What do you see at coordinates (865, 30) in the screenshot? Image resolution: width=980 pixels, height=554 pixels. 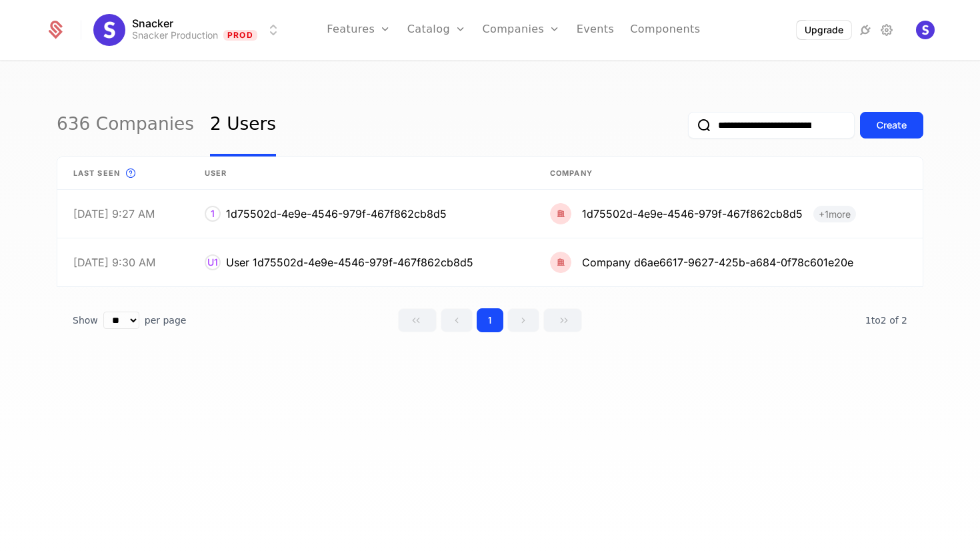 I see `a: Integrations` at bounding box center [865, 30].